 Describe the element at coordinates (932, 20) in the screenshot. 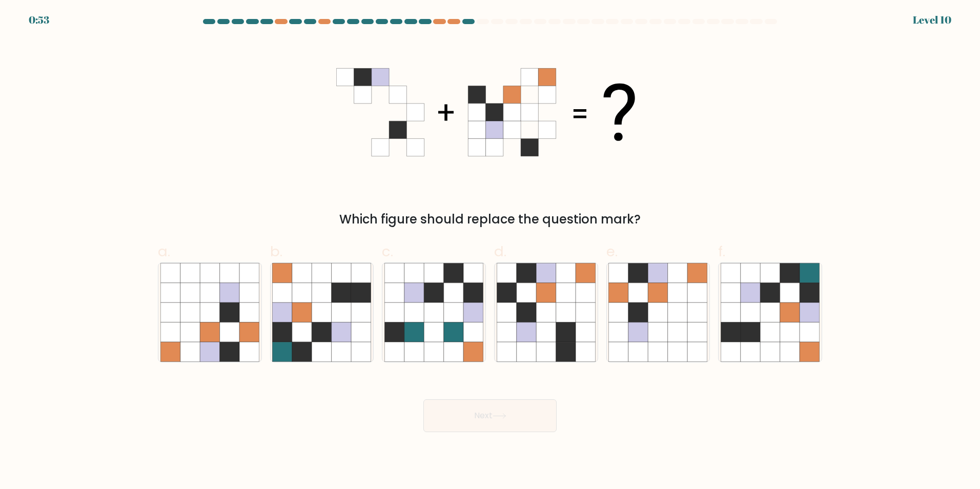

I see `div: Level 10` at that location.